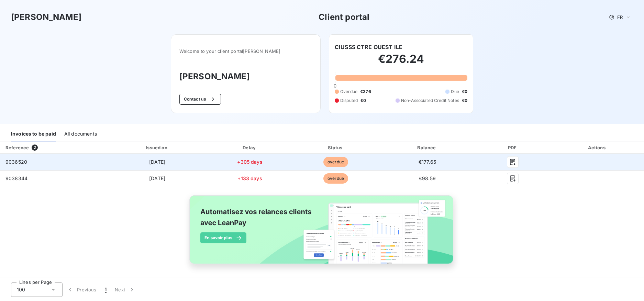  What do you see at coordinates (349, 92) in the screenshot?
I see `span: Overdue` at bounding box center [349, 92].